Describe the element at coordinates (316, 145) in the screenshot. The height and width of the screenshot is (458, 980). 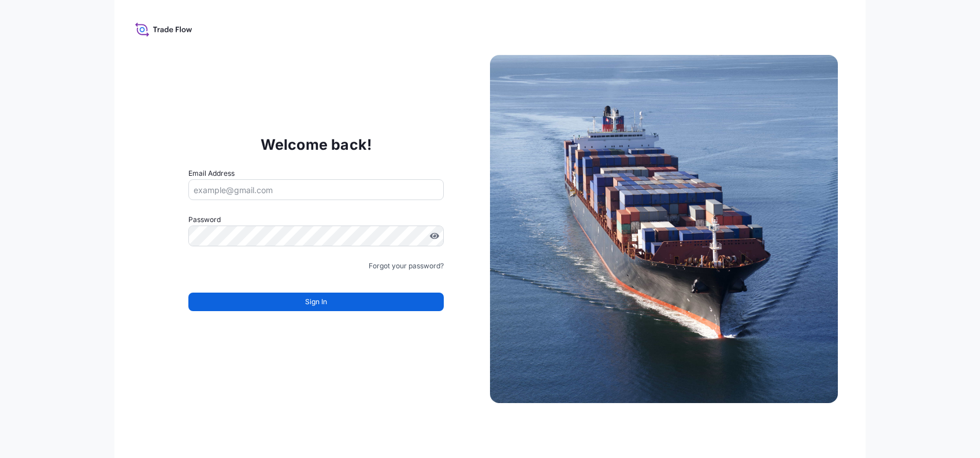
I see `p: Welcome back!` at that location.